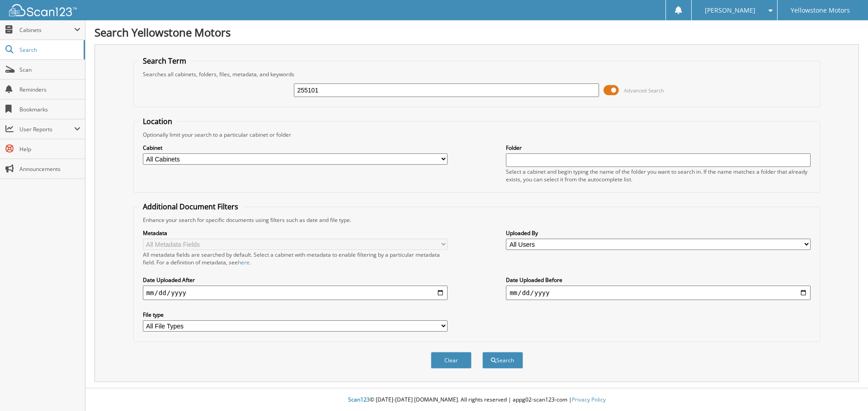  What do you see at coordinates (359, 400) in the screenshot?
I see `span: Scan123` at bounding box center [359, 400].